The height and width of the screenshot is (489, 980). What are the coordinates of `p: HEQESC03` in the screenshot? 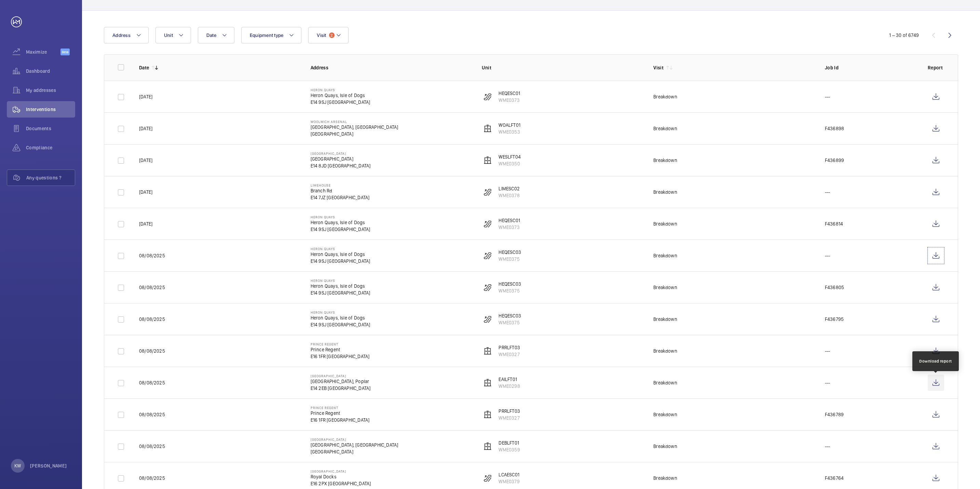 It's located at (509, 316).